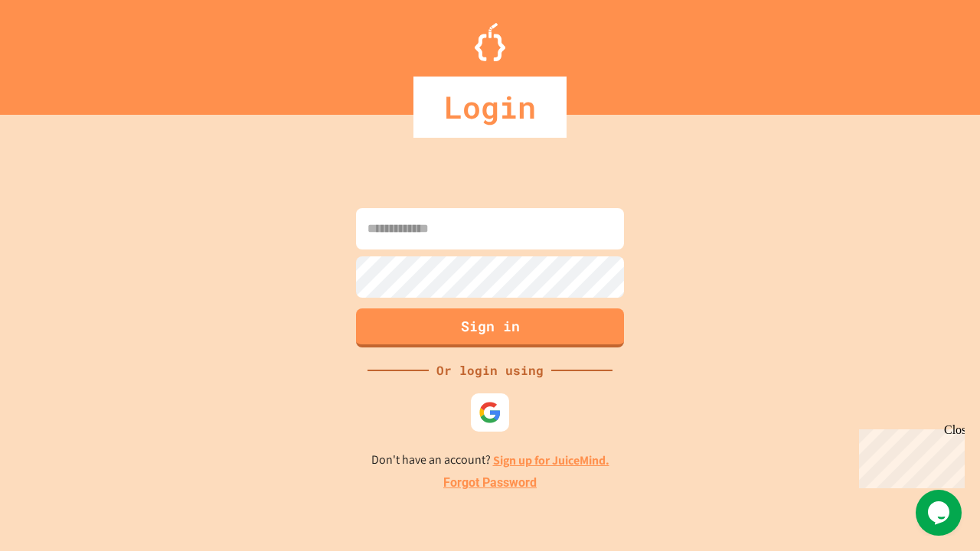 This screenshot has width=980, height=551. I want to click on a: Sign up for JuiceMind., so click(551, 460).